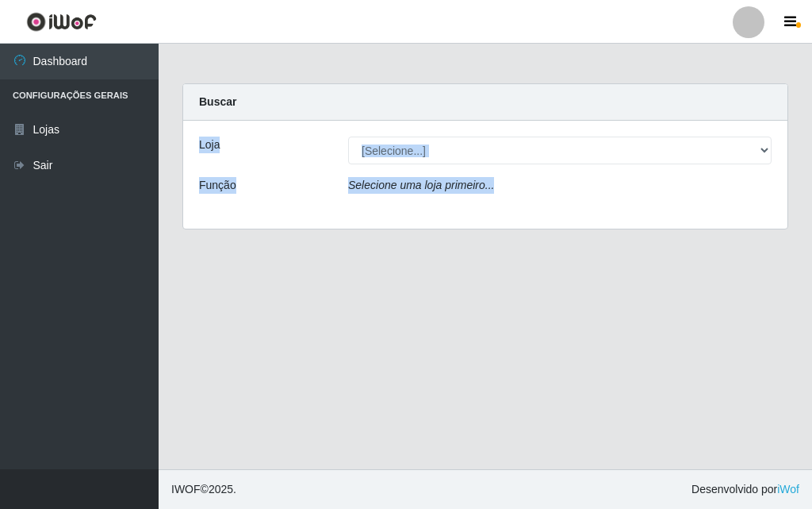 The height and width of the screenshot is (509, 812). I want to click on span: Desenvolvido por, so click(745, 489).